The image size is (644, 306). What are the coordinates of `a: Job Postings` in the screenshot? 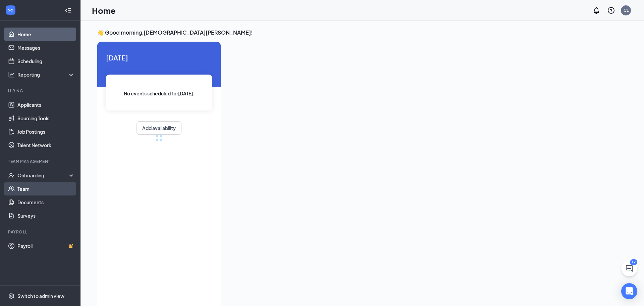 It's located at (46, 132).